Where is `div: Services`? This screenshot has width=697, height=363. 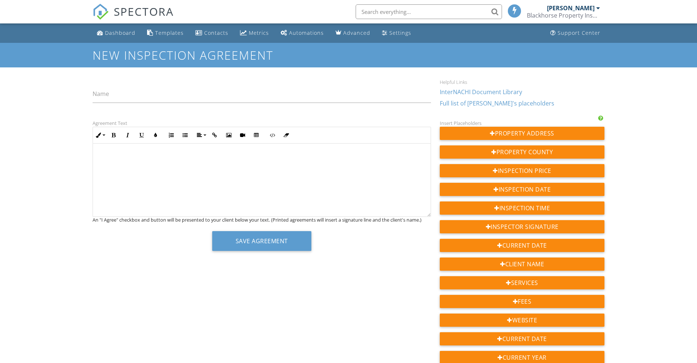
div: Services is located at coordinates (522, 283).